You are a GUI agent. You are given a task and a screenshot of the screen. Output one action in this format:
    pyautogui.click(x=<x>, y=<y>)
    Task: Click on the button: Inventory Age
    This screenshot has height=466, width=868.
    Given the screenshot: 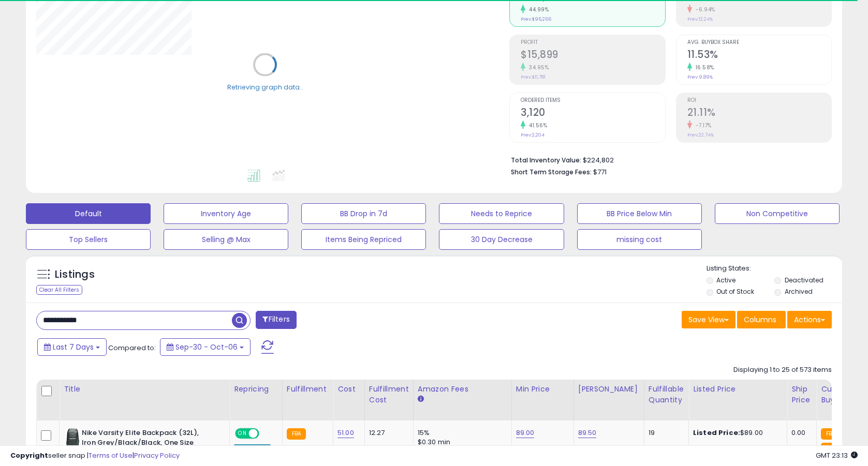 What is the action you would take?
    pyautogui.click(x=226, y=213)
    